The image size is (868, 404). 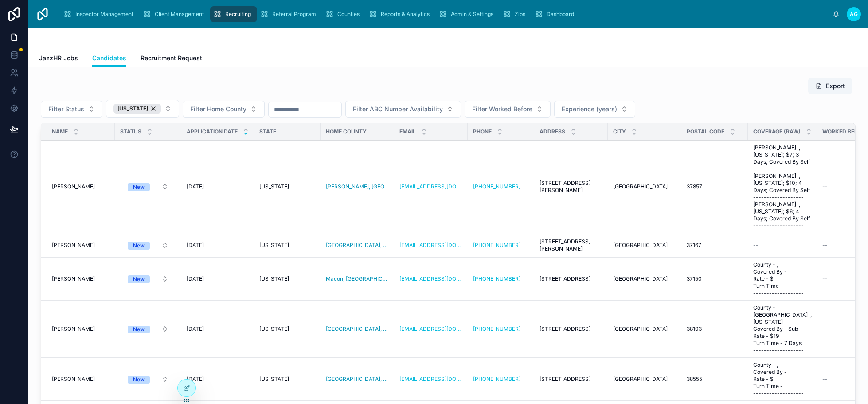 What do you see at coordinates (445, 14) in the screenshot?
I see `div: scrollable content` at bounding box center [445, 14].